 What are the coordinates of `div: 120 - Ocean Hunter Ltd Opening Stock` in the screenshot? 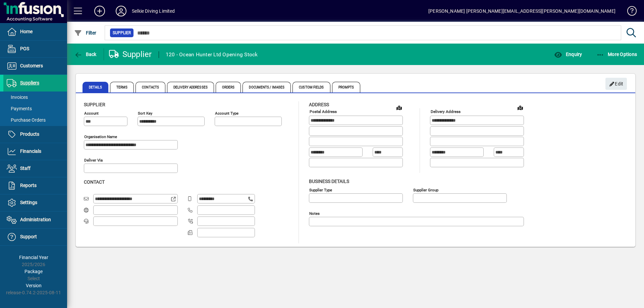 It's located at (212, 55).